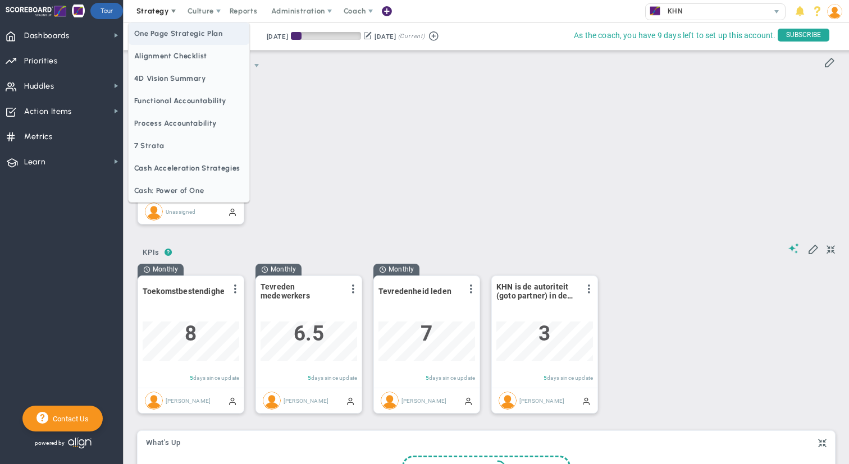 This screenshot has width=849, height=464. What do you see at coordinates (183, 291) in the screenshot?
I see `span: Toekomstbestendigheid` at bounding box center [183, 291].